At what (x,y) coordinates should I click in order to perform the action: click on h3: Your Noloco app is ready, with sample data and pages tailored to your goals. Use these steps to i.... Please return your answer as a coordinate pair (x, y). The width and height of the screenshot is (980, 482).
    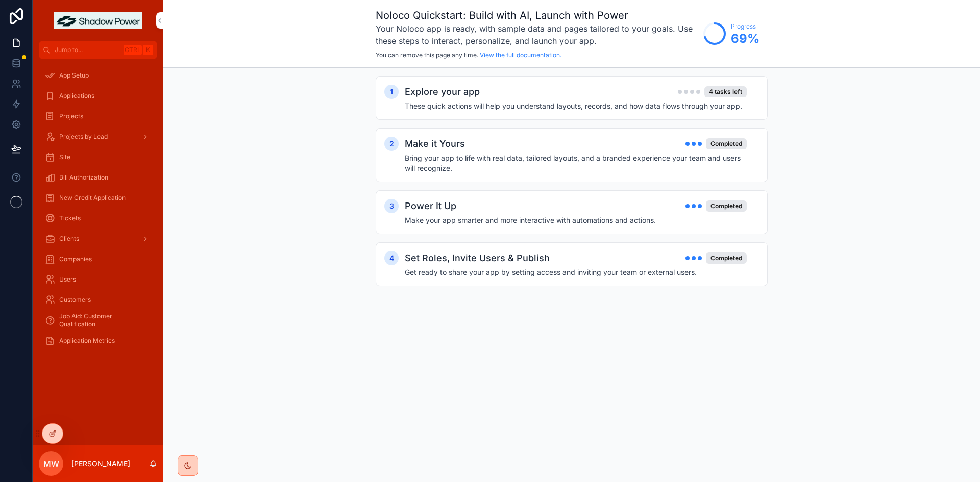
    Looking at the image, I should click on (537, 35).